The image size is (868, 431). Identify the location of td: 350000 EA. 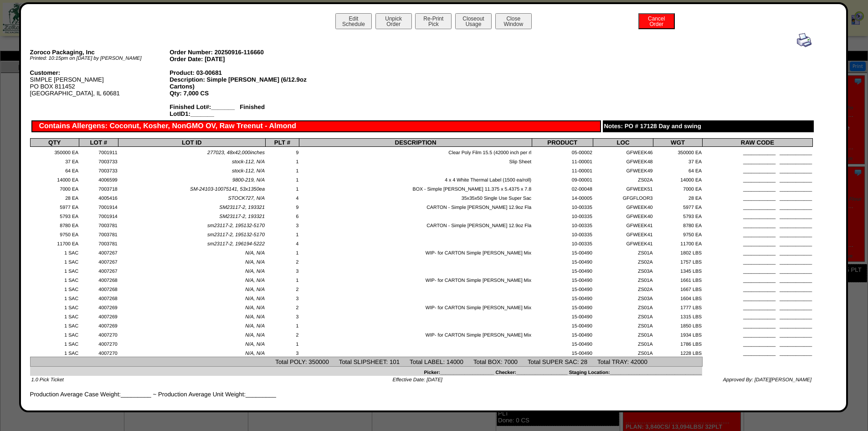
(54, 151).